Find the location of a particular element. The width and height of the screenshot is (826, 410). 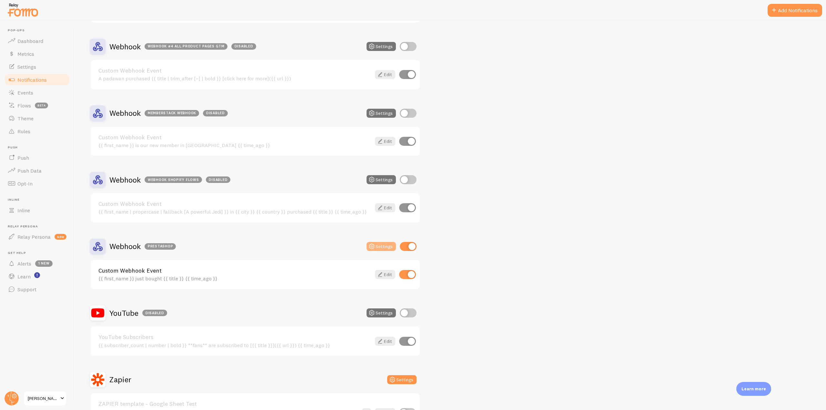

a: Settings is located at coordinates (37, 67).